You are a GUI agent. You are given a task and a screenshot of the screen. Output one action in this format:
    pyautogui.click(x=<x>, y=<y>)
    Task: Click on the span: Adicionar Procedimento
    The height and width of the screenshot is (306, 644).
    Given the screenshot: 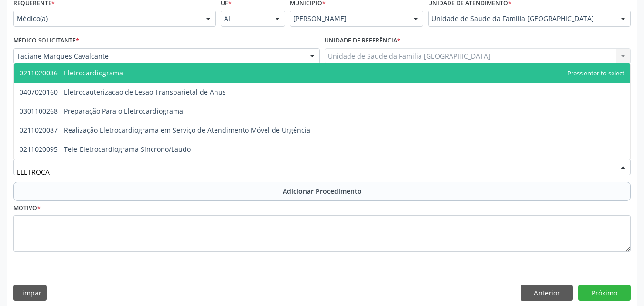 What is the action you would take?
    pyautogui.click(x=322, y=191)
    